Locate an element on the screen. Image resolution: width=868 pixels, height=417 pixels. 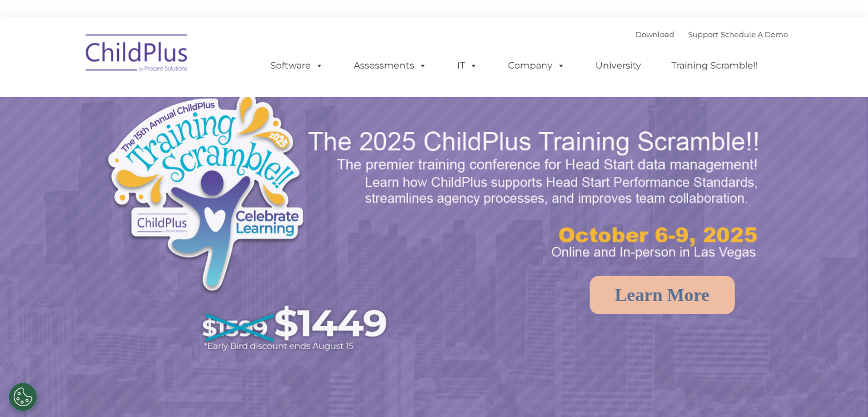
a: Learn More is located at coordinates (662, 295).